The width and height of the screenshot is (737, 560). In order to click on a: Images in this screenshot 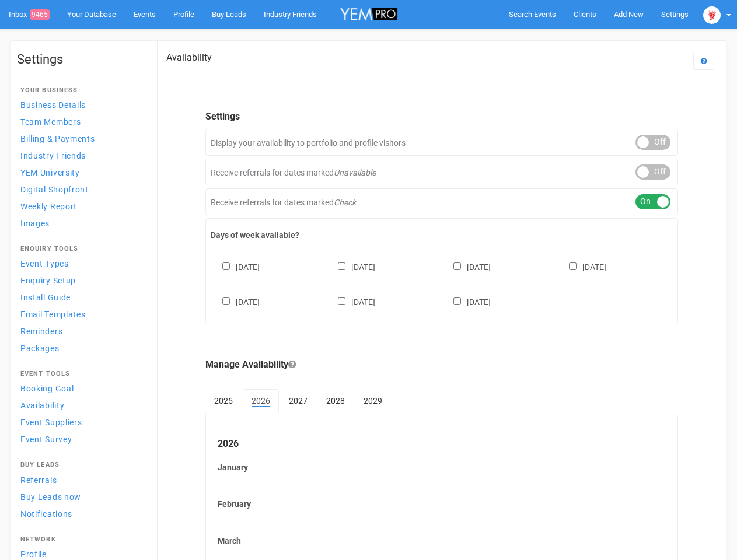, I will do `click(81, 223)`.